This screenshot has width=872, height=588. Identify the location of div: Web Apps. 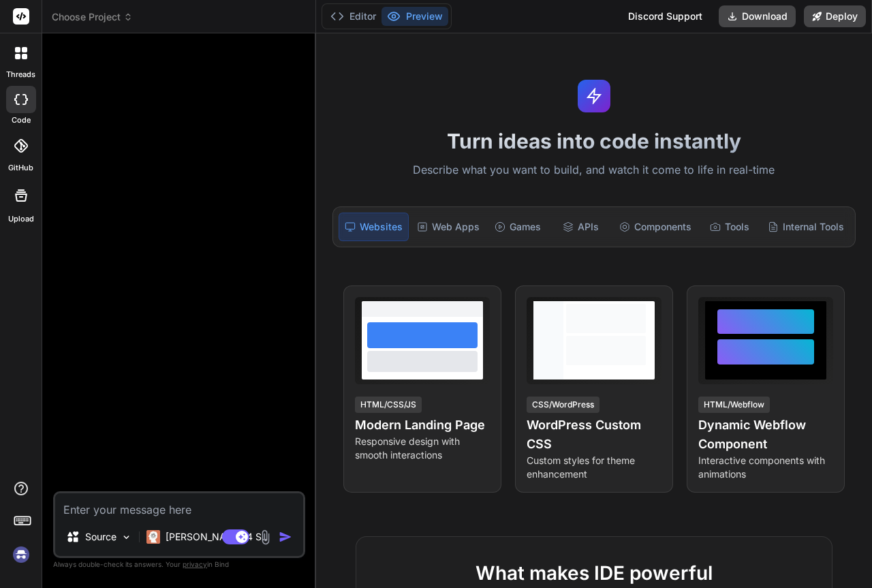
(448, 227).